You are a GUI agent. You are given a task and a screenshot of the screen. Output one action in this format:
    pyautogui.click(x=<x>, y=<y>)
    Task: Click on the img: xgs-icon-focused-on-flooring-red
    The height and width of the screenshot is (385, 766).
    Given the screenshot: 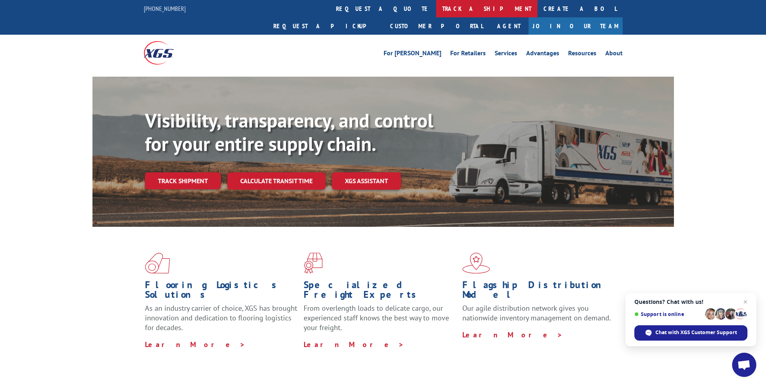 What is the action you would take?
    pyautogui.click(x=313, y=263)
    